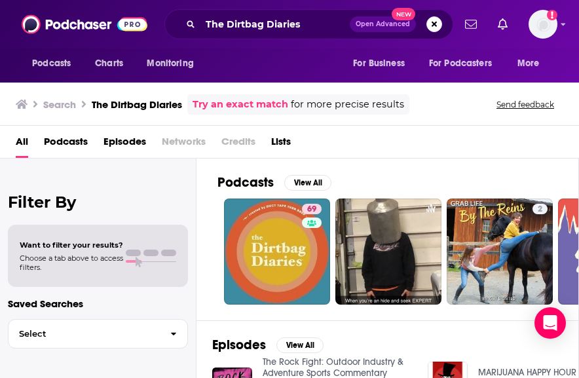 This screenshot has width=579, height=378. Describe the element at coordinates (382, 24) in the screenshot. I see `button: Open AdvancedNew` at that location.